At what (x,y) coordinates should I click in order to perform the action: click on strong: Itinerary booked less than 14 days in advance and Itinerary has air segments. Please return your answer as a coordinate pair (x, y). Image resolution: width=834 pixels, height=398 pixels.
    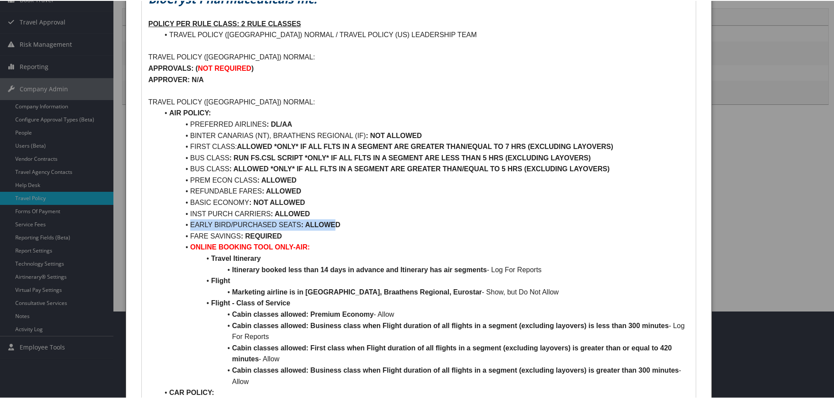
    Looking at the image, I should click on (360, 268).